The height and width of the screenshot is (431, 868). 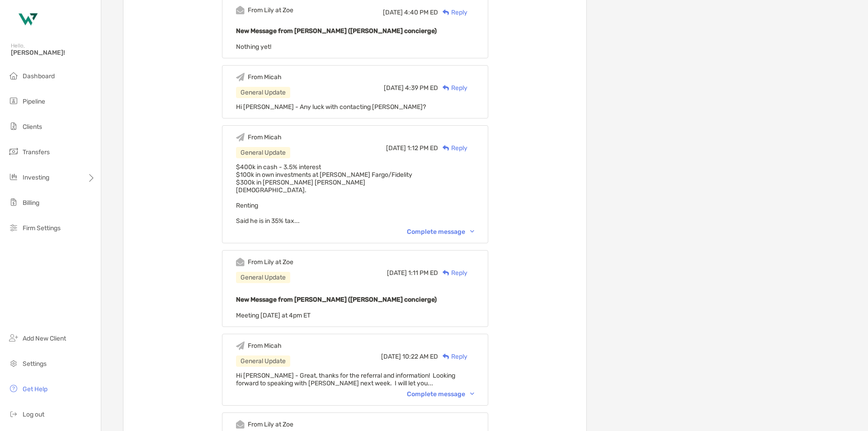 What do you see at coordinates (36, 177) in the screenshot?
I see `span: Investing` at bounding box center [36, 177].